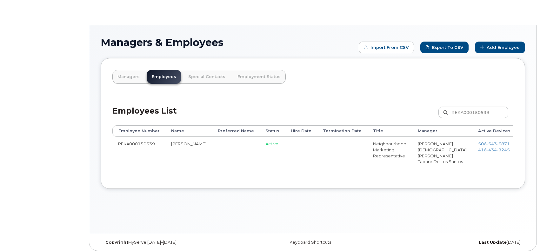 This screenshot has height=251, width=540. What do you see at coordinates (389, 154) in the screenshot?
I see `td: Neighbourhood Marketing Representative` at bounding box center [389, 154].